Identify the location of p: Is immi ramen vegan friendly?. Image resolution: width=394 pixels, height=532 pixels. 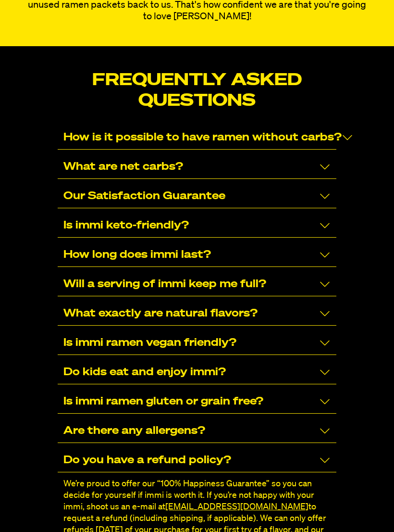
(150, 343).